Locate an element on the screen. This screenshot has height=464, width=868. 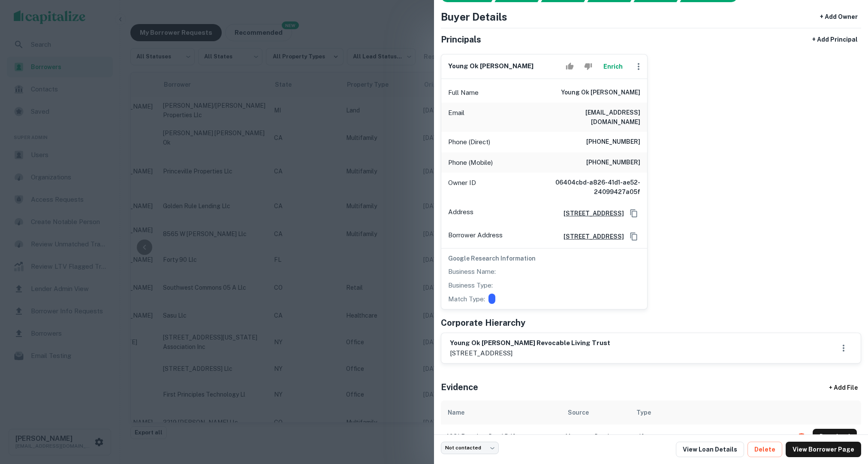
h5: Evidence is located at coordinates (459, 387).